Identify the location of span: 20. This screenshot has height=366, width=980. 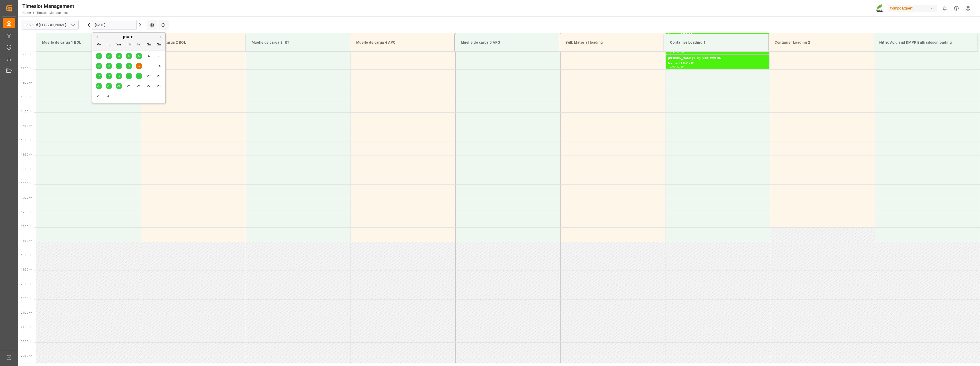
(148, 76).